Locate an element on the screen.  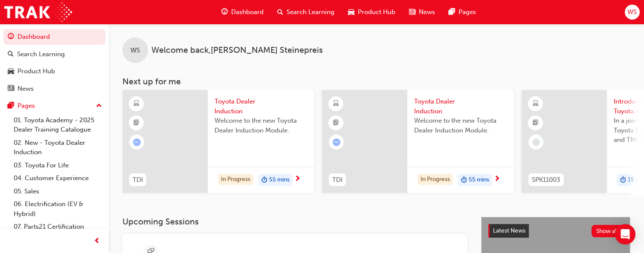
a: Search Learning is located at coordinates (54, 54).